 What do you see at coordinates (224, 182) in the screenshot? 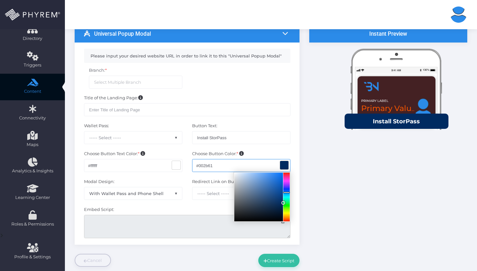
I see `label: Redirect Link on Button Click:` at bounding box center [224, 182].